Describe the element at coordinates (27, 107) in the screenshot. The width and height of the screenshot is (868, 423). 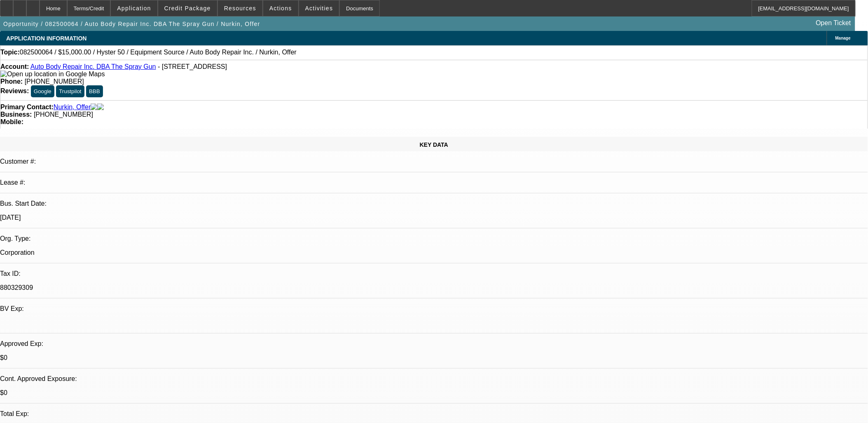
I see `strong: Primary Contact:` at that location.